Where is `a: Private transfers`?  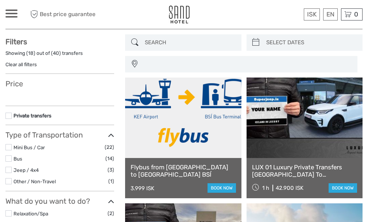 a: Private transfers is located at coordinates (32, 115).